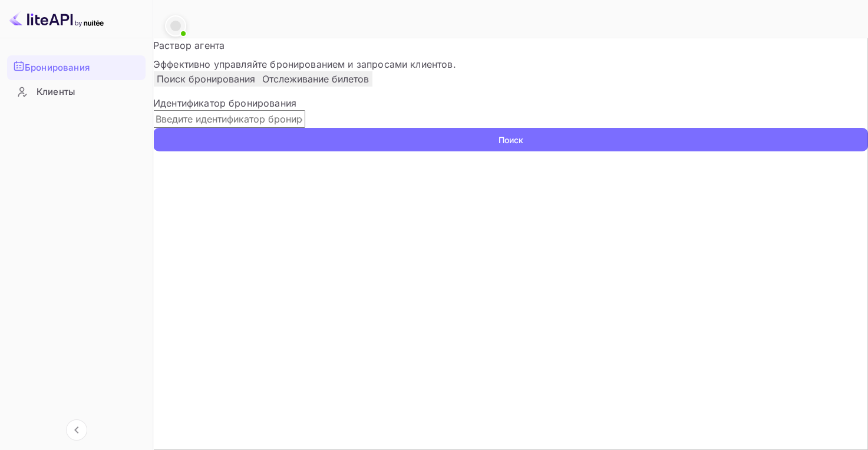  What do you see at coordinates (316, 79) in the screenshot?
I see `ya-tr-span: Отслеживание билетов` at bounding box center [316, 79].